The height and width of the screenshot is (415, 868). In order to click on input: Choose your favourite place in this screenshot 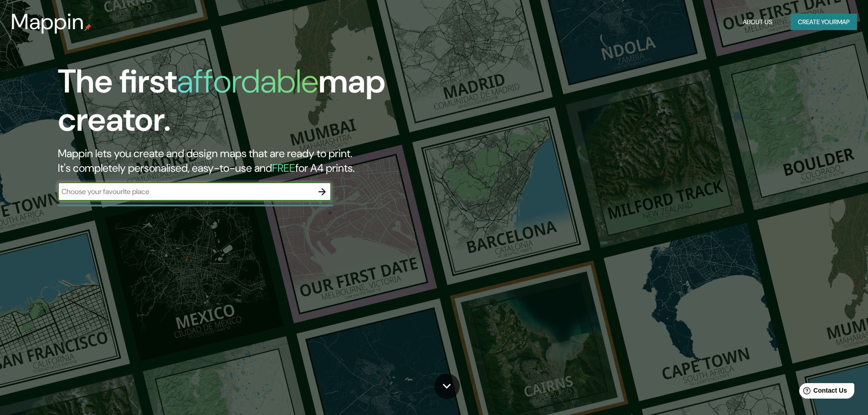, I will do `click(186, 192)`.